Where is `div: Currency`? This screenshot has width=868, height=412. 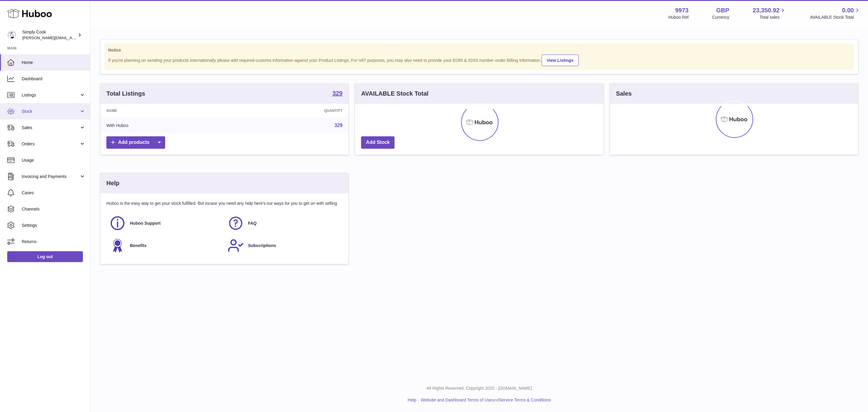
div: Currency is located at coordinates (721, 17).